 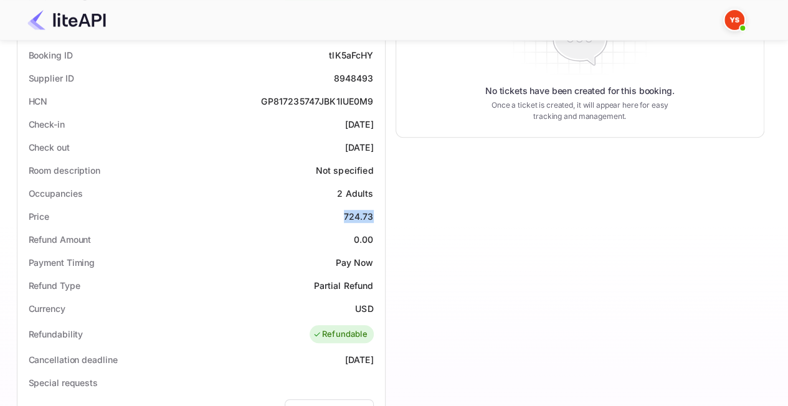 I want to click on p: Once a ticket is created, it will appear here for easy tracking and management., so click(x=580, y=111).